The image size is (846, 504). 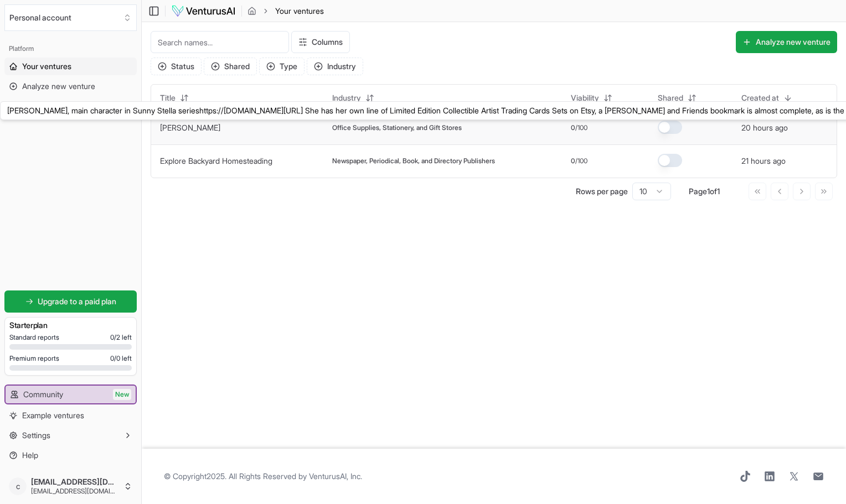 What do you see at coordinates (36, 436) in the screenshot?
I see `span: Settings` at bounding box center [36, 436].